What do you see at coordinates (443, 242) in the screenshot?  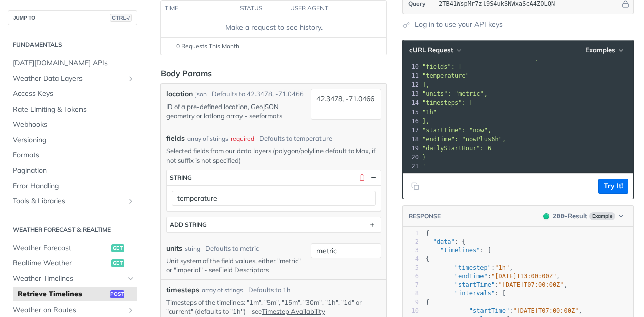 I see `span: "data"` at bounding box center [443, 242].